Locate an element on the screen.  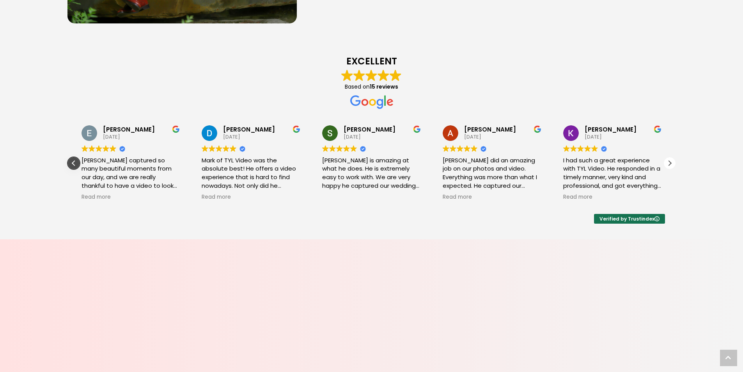
strong: 15 reviews is located at coordinates (384, 87).